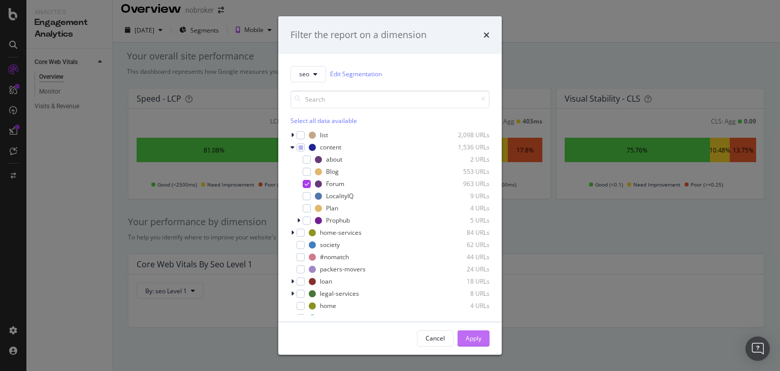 The width and height of the screenshot is (780, 371). Describe the element at coordinates (332, 171) in the screenshot. I see `div: Blog` at that location.